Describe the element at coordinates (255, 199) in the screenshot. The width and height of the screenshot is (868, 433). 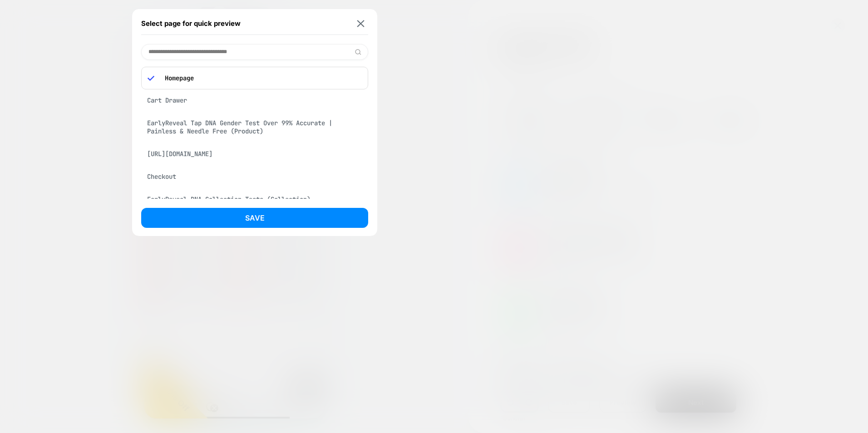
I see `div: EarlyReveal DNA Collection Tests (Collection)` at that location.